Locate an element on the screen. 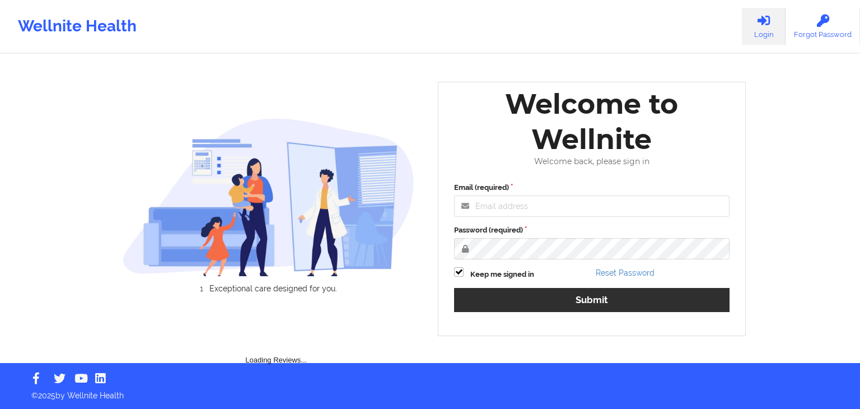 This screenshot has width=860, height=409. li: Exceptional care designed for you. is located at coordinates (273, 288).